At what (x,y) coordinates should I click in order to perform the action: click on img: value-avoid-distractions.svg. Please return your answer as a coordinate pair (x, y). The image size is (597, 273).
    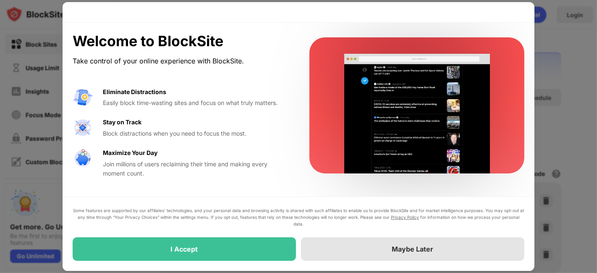
    Looking at the image, I should click on (83, 97).